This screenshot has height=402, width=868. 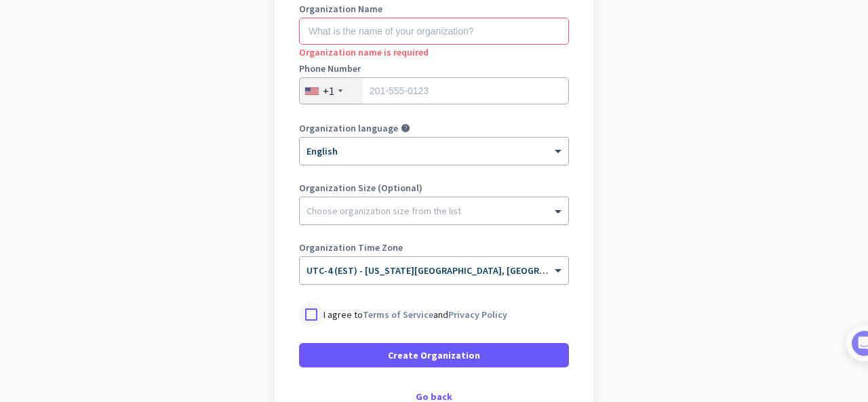 I want to click on button: Create Organization, so click(x=434, y=355).